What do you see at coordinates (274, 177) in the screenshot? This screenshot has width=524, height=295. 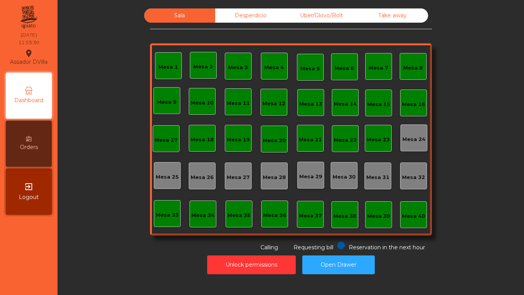 I see `div: Mesa 28` at bounding box center [274, 177].